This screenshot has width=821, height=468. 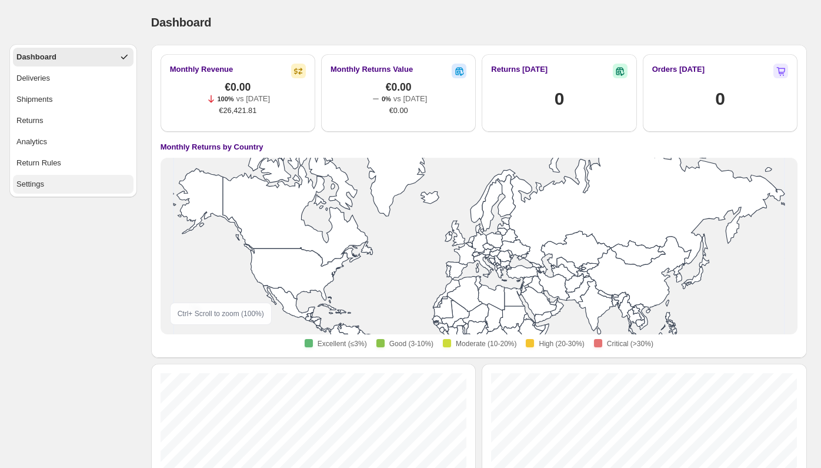 I want to click on span: Critical (>30%), so click(x=630, y=344).